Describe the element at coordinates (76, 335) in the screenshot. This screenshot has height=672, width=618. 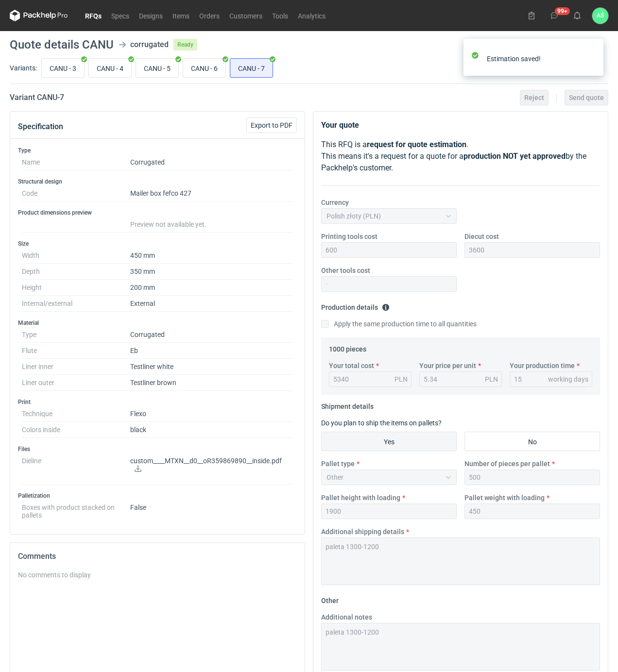
I see `dt: Type` at that location.